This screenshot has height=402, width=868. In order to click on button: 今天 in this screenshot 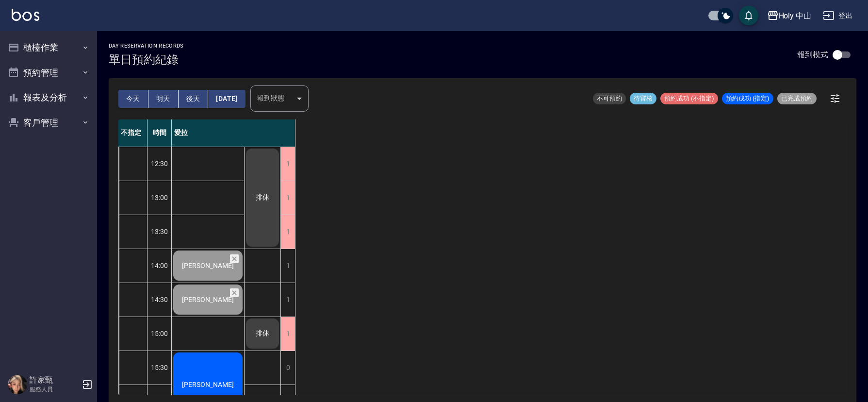, I will do `click(133, 99)`.